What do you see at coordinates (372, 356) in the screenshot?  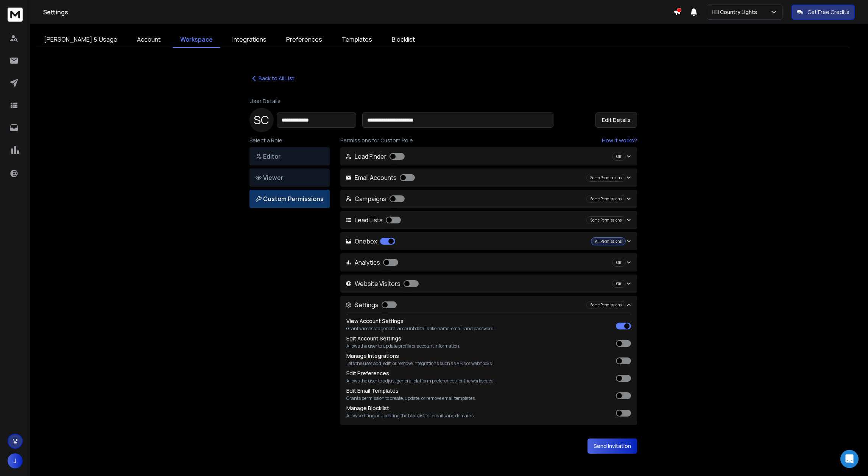 I see `label: Manage Integrations` at bounding box center [372, 356].